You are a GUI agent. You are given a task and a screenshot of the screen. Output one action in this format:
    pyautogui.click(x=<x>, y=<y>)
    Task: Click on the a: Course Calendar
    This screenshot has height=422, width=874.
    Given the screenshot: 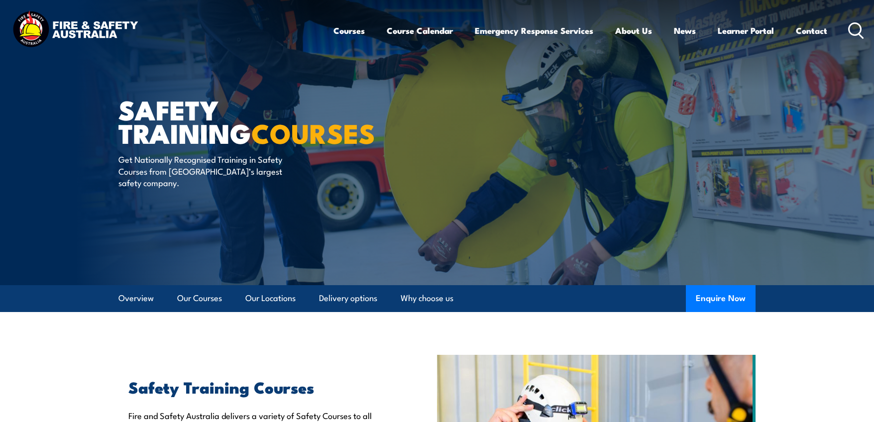 What is the action you would take?
    pyautogui.click(x=420, y=30)
    